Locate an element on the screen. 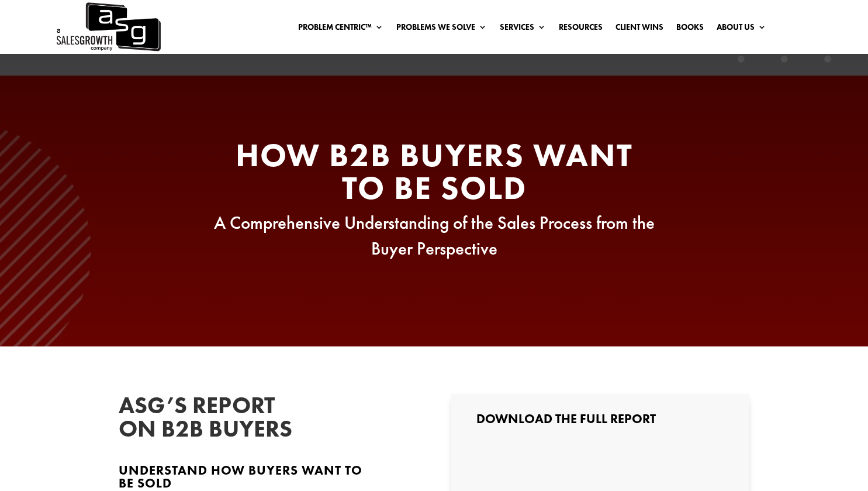 This screenshot has width=868, height=491. a: Resources is located at coordinates (581, 29).